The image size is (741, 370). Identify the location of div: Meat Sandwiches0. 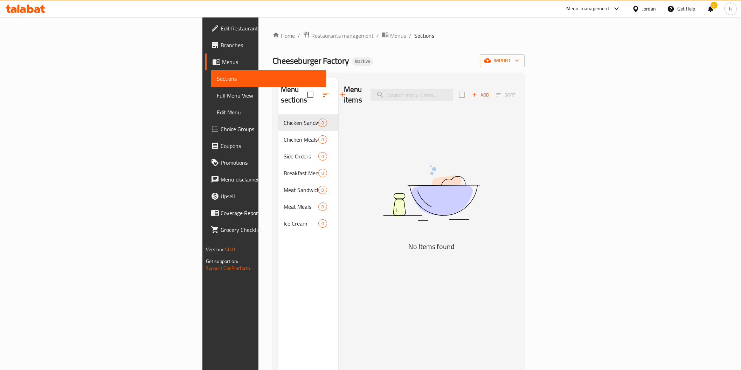
(308, 190).